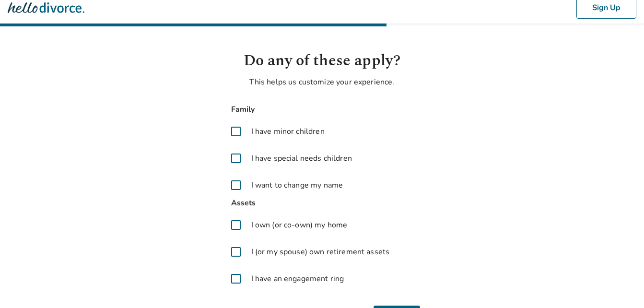 The width and height of the screenshot is (644, 308). Describe the element at coordinates (620, 285) in the screenshot. I see `div: Chat Widget` at that location.